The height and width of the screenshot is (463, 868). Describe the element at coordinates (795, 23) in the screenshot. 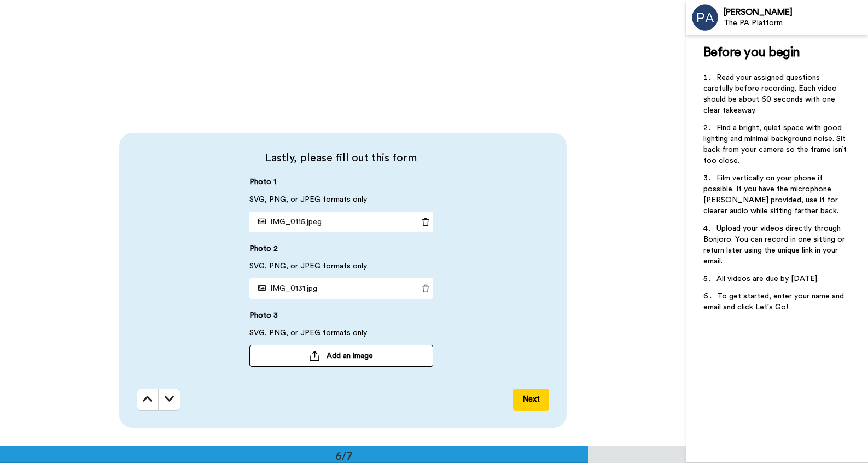

I see `div: The PA Platform` at that location.